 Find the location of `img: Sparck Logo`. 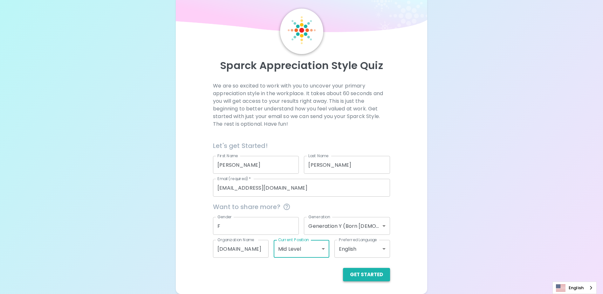

img: Sparck Logo is located at coordinates (301, 30).